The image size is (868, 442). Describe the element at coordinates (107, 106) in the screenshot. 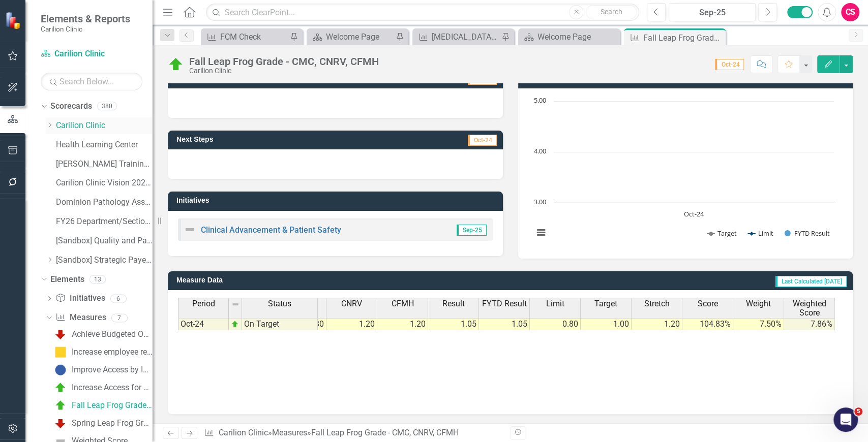

I see `div: 380` at that location.